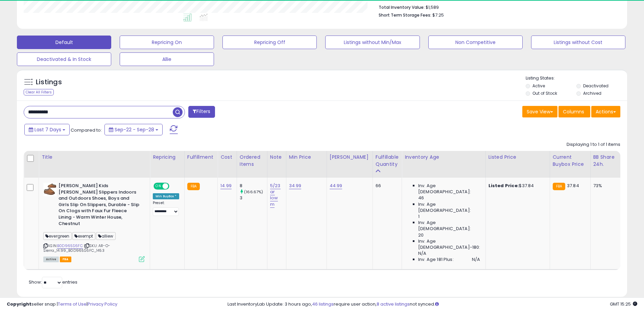 The height and width of the screenshot is (311, 644). Describe the element at coordinates (201, 157) in the screenshot. I see `div: Fulfillment` at that location.